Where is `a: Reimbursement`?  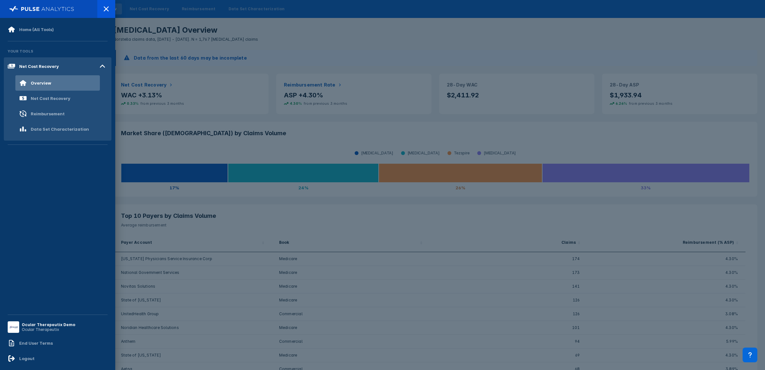
a: Reimbursement is located at coordinates (58, 114).